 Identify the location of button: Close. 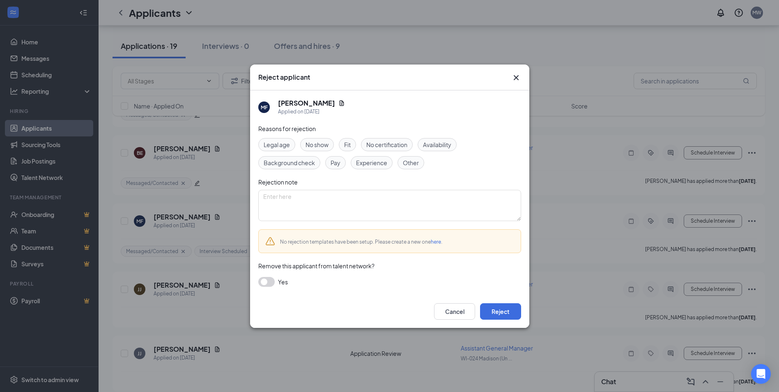
(516, 78).